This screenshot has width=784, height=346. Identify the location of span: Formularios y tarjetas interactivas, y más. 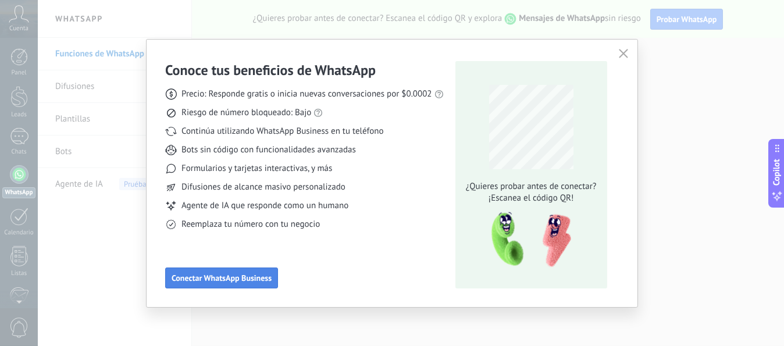
(257, 169).